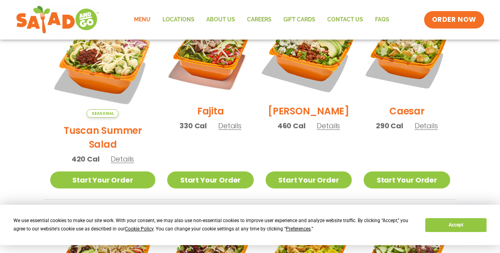 This screenshot has width=500, height=253. Describe the element at coordinates (142, 20) in the screenshot. I see `a: Menu` at that location.